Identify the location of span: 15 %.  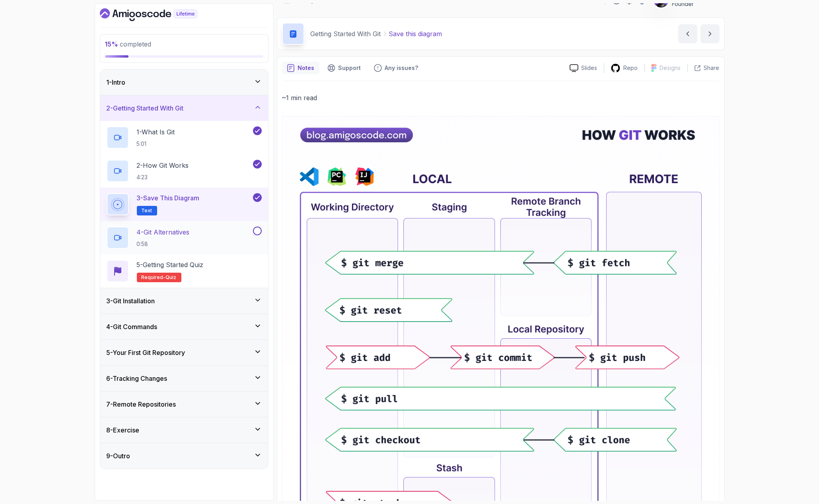
(112, 44).